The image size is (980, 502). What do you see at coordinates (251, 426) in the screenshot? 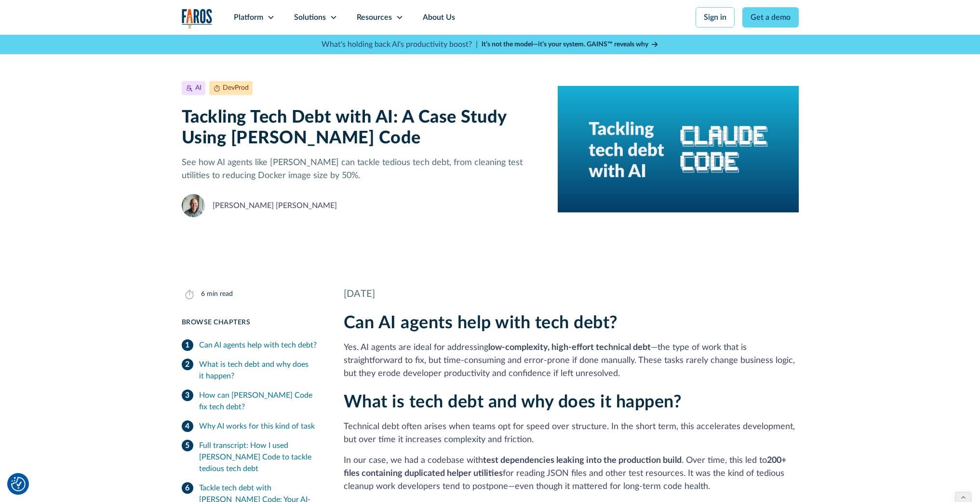
I see `a: Why AI works for this kind of task` at bounding box center [251, 426].